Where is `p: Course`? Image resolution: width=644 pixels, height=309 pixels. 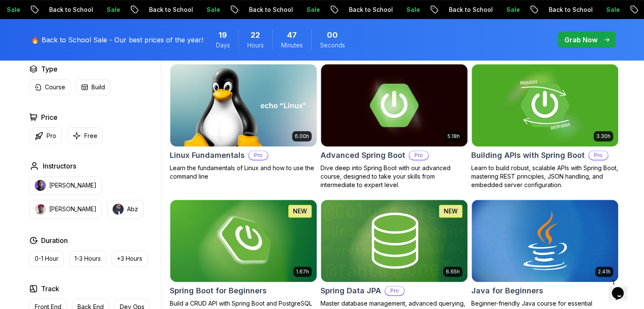
p: Course is located at coordinates (55, 87).